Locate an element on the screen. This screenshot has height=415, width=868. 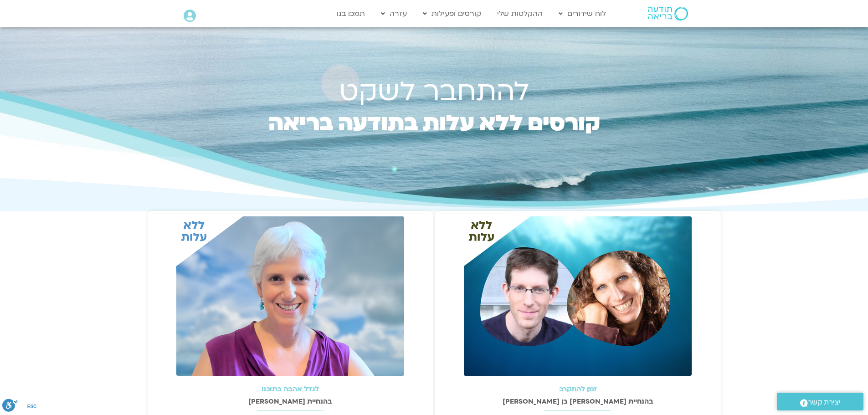
img: תודעה בריאה is located at coordinates (668, 14).